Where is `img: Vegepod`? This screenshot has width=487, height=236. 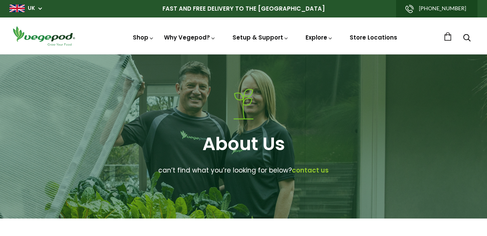
img: Vegepod is located at coordinates (44, 36).